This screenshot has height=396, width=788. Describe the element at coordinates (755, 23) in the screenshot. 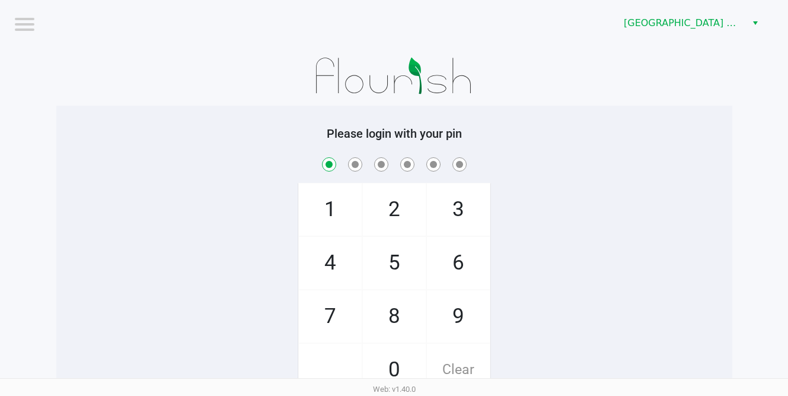

I see `button: Select` at that location.